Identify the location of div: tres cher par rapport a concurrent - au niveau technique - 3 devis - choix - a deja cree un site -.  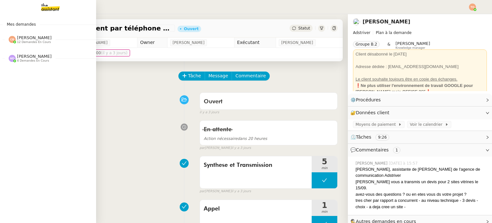
(421, 203).